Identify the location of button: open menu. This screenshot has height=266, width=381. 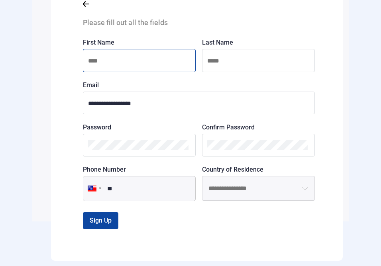
(305, 189).